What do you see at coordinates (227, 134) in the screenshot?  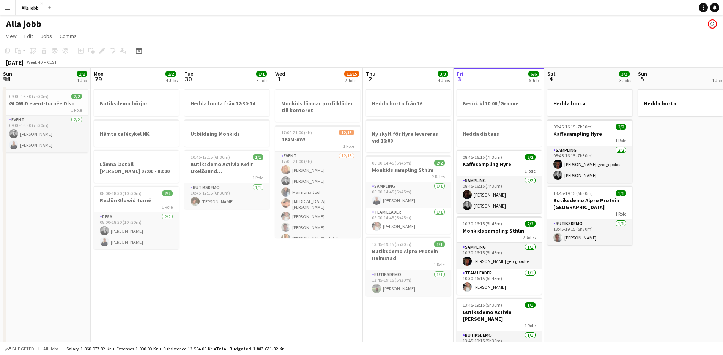 I see `h3: Utbildning Monkids` at bounding box center [227, 134].